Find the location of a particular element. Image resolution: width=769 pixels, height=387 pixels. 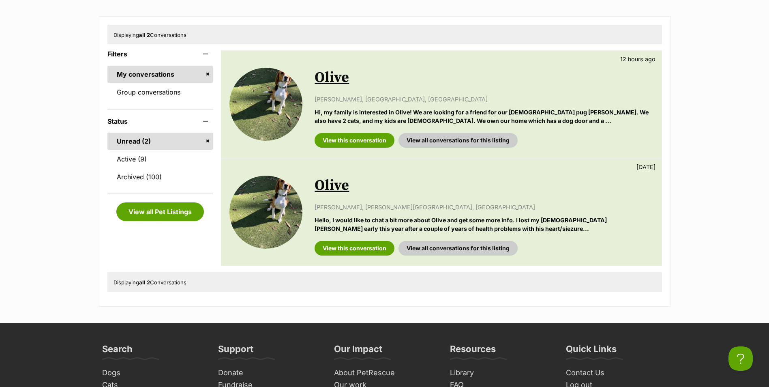

p: 12 hours ago is located at coordinates (638, 59).